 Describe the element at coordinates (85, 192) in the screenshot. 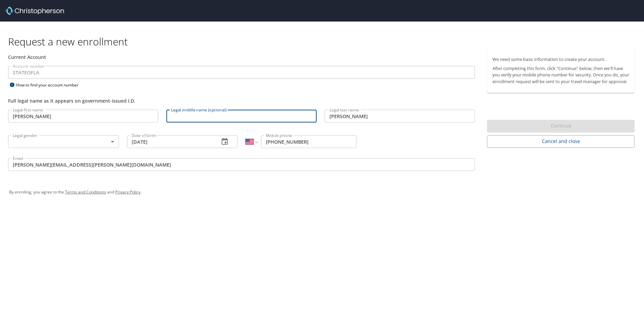

I see `a: Terms and Conditions` at that location.